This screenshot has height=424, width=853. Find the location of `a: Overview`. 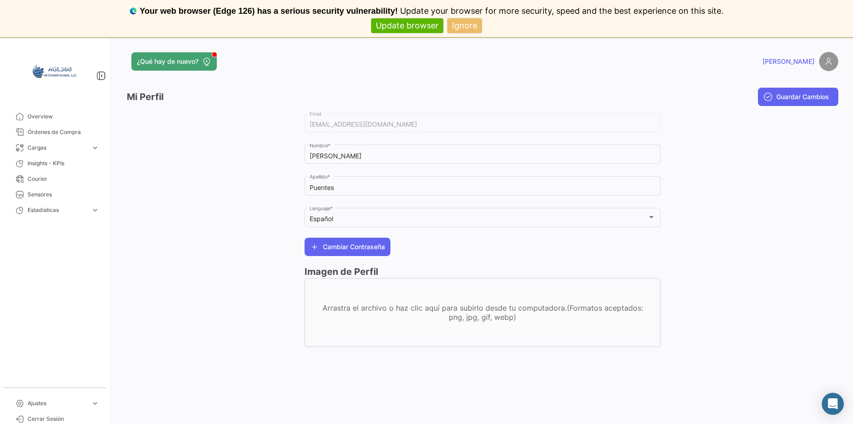

a: Overview is located at coordinates (55, 117).